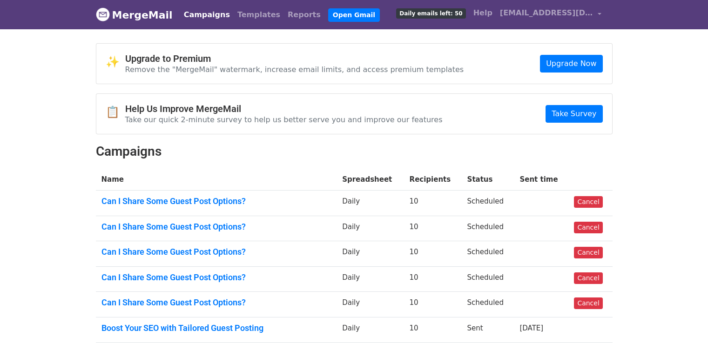 This screenshot has height=343, width=708. What do you see at coordinates (259, 15) in the screenshot?
I see `a: Templates` at bounding box center [259, 15].